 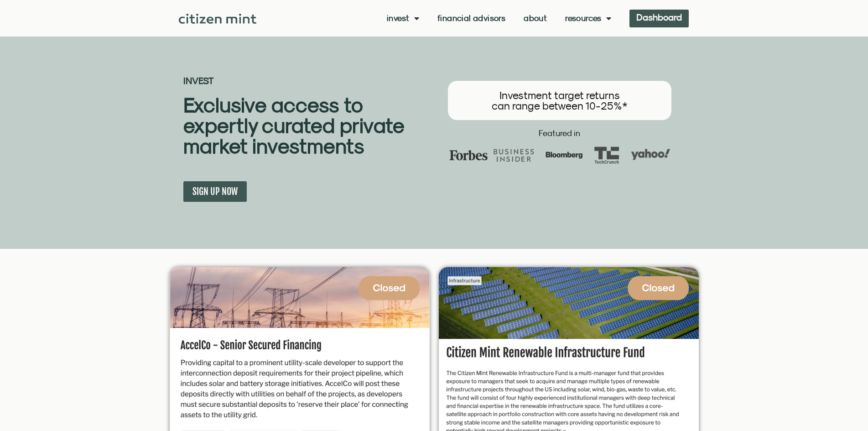 What do you see at coordinates (588, 18) in the screenshot?
I see `a: Resources` at bounding box center [588, 18].